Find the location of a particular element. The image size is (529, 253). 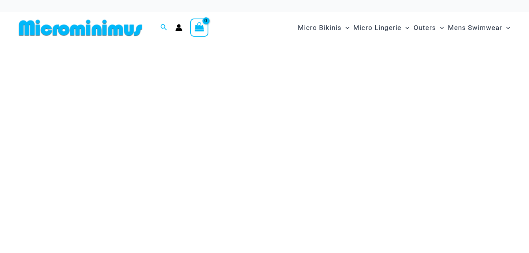

span: Micro Lingerie is located at coordinates (377, 28).